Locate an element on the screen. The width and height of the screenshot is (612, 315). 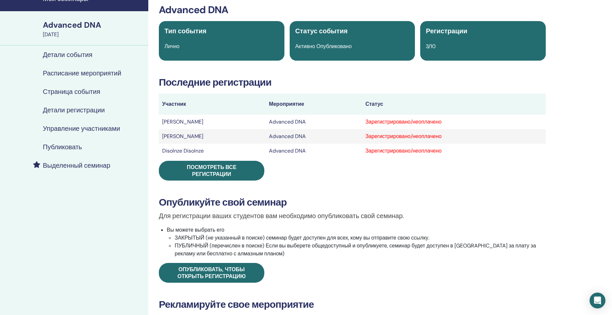
th: Статус is located at coordinates (454, 104).